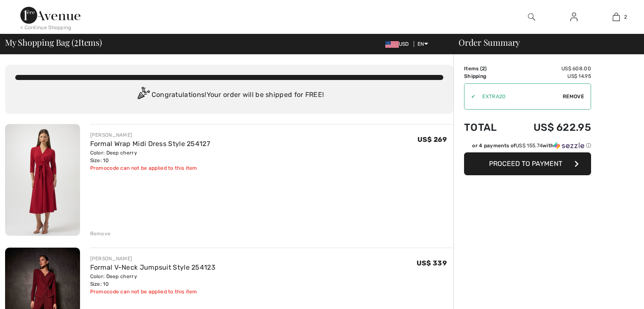  Describe the element at coordinates (431, 263) in the screenshot. I see `span: US$ 339` at that location.